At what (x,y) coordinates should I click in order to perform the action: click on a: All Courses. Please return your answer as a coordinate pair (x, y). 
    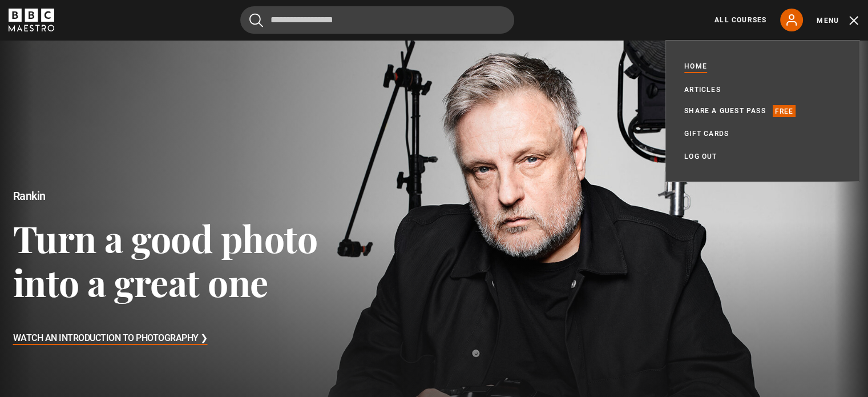
    Looking at the image, I should click on (740, 20).